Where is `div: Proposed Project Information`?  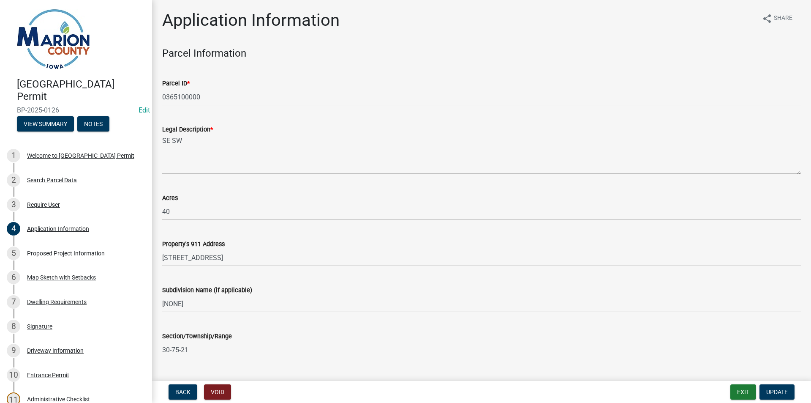 div: Proposed Project Information is located at coordinates (66, 253).